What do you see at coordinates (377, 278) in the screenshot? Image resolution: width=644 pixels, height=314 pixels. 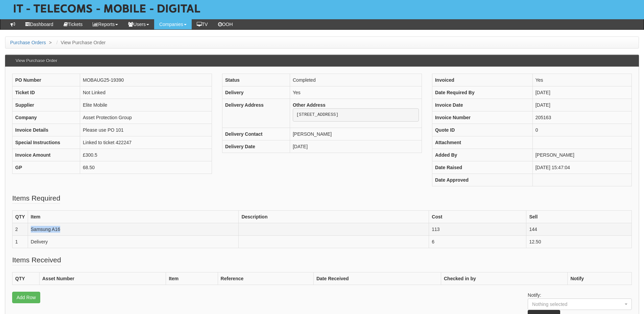 I see `th: Date Received` at bounding box center [377, 278].